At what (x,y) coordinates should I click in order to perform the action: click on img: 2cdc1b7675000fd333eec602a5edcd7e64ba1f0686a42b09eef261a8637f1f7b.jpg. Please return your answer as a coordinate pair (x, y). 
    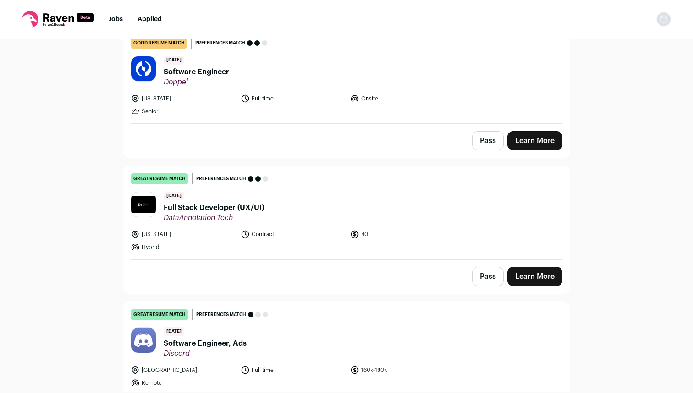
    Looking at the image, I should click on (143, 204).